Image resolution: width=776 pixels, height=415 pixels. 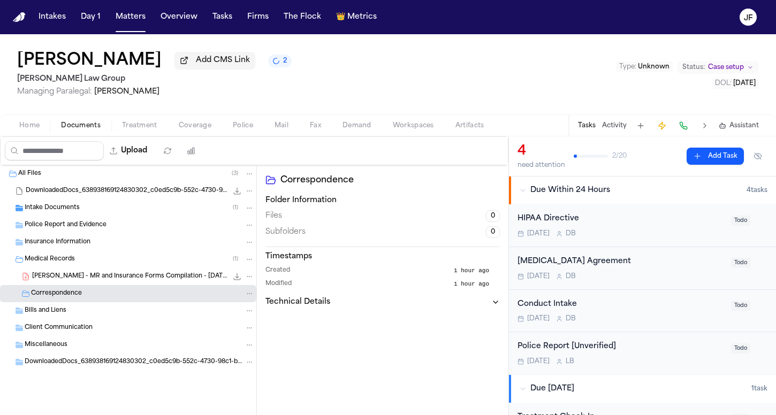 What do you see at coordinates (128, 151) in the screenshot?
I see `button: Upload` at bounding box center [128, 151].